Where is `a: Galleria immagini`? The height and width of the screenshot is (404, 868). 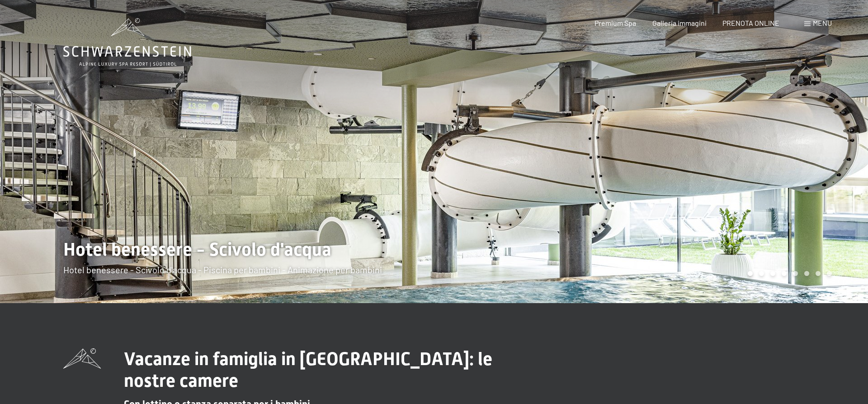
a: Galleria immagini is located at coordinates (680, 22).